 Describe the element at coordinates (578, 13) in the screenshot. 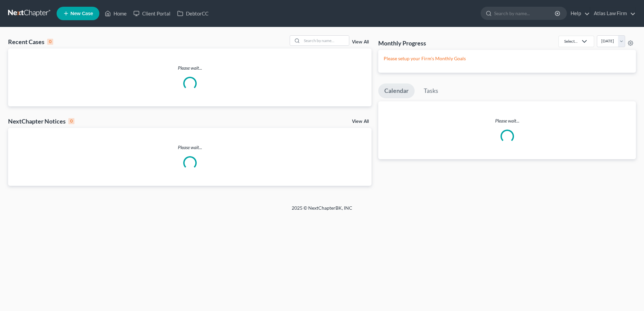

I see `a: Help` at that location.